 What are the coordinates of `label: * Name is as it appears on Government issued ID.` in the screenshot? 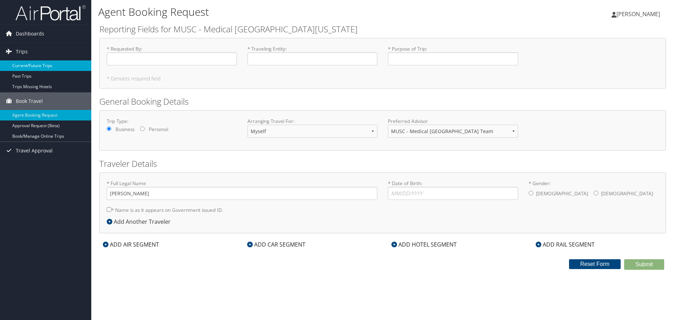 It's located at (165, 210).